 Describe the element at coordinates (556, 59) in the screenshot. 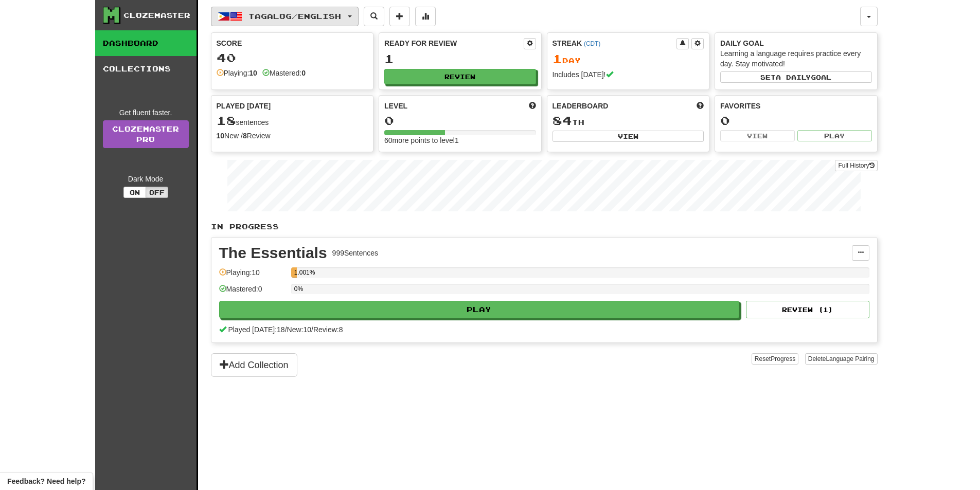

I see `span: 1` at that location.